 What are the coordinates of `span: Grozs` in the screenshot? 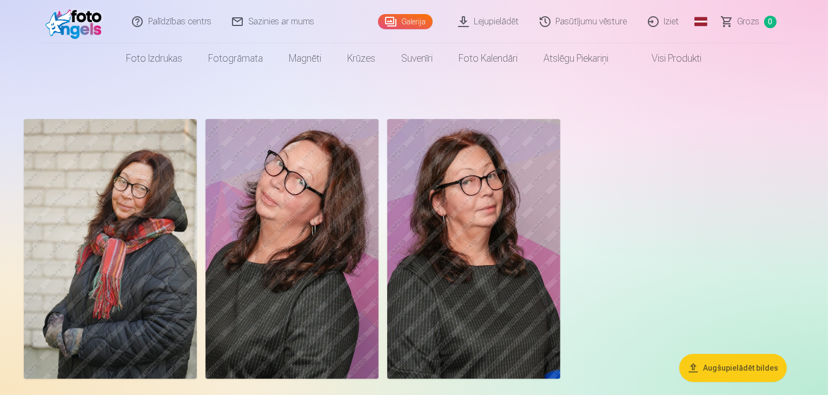 It's located at (748, 22).